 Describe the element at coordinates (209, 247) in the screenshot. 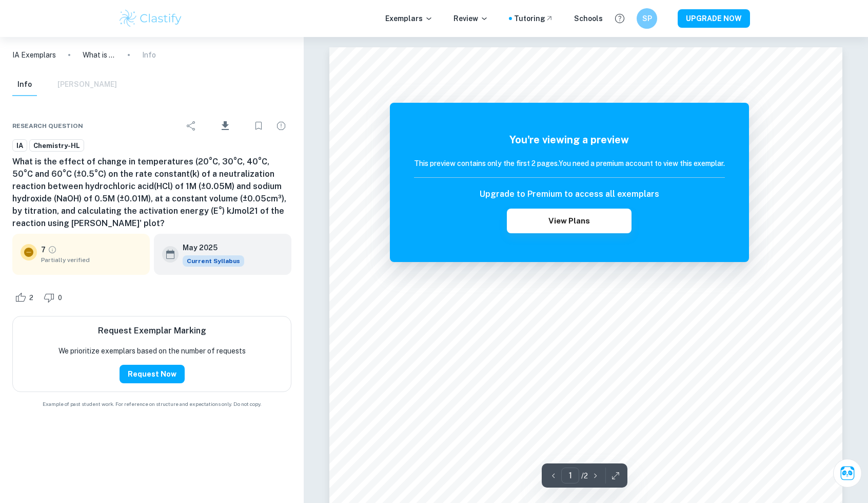

I see `h6: May 2025` at that location.